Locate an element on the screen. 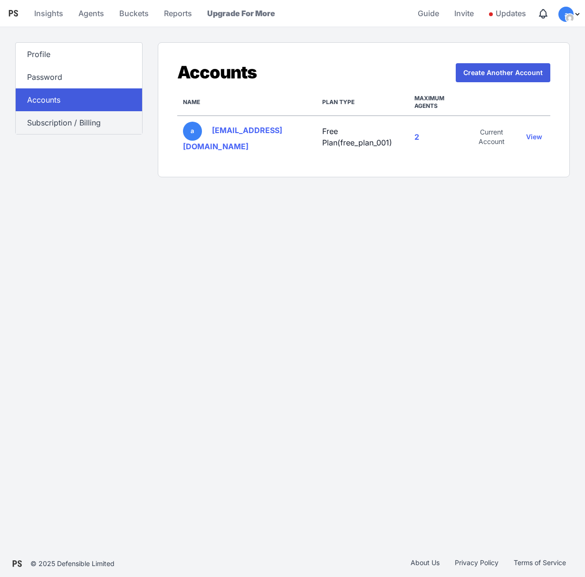  a: Terms of Service is located at coordinates (540, 563).